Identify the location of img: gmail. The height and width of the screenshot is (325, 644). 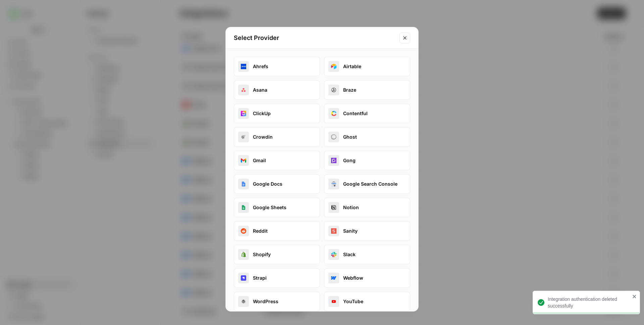
(243, 161).